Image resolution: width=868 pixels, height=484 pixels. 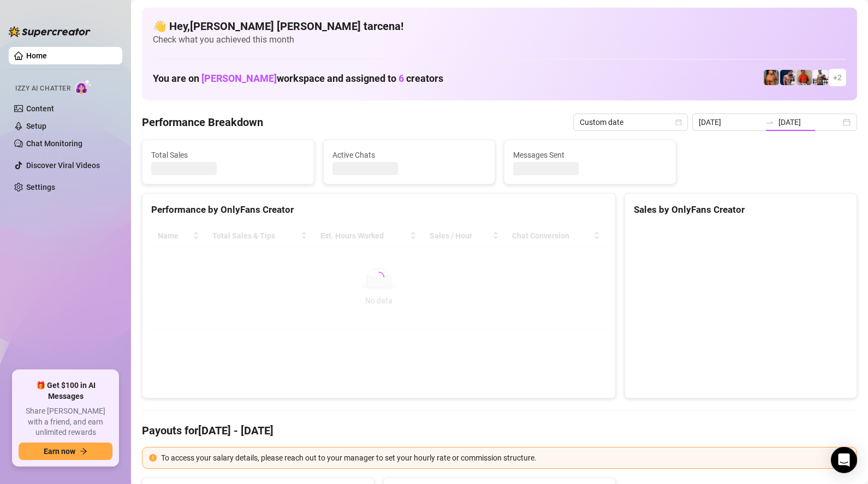 What do you see at coordinates (730, 122) in the screenshot?
I see `input: Start date` at bounding box center [730, 122].